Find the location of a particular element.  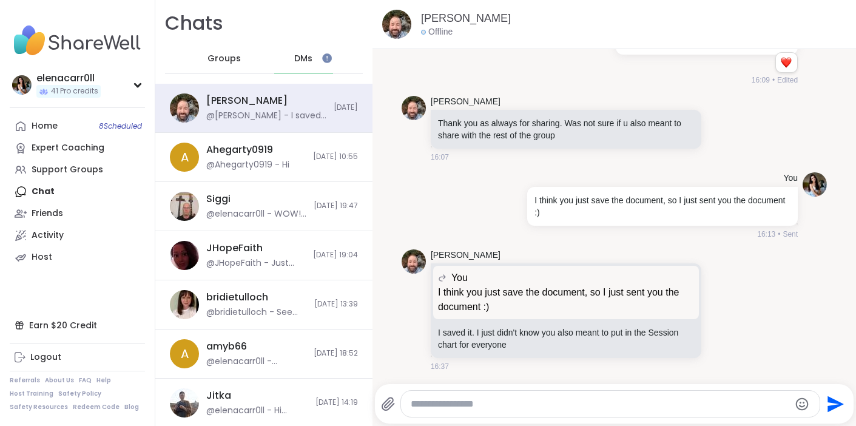

span: 16:13 is located at coordinates (766, 234).